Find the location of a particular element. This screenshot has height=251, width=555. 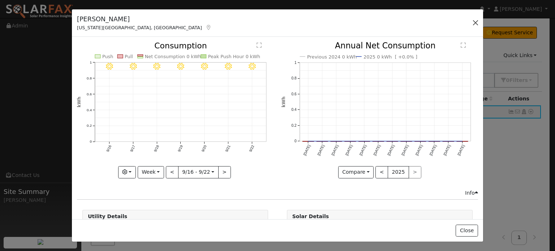

text: Push is located at coordinates (108, 56).